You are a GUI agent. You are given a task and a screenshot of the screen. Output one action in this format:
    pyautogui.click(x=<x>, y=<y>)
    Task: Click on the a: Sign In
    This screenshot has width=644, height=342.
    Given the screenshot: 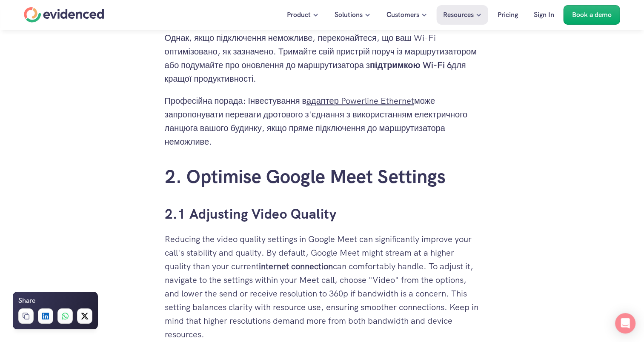 What is the action you would take?
    pyautogui.click(x=544, y=15)
    